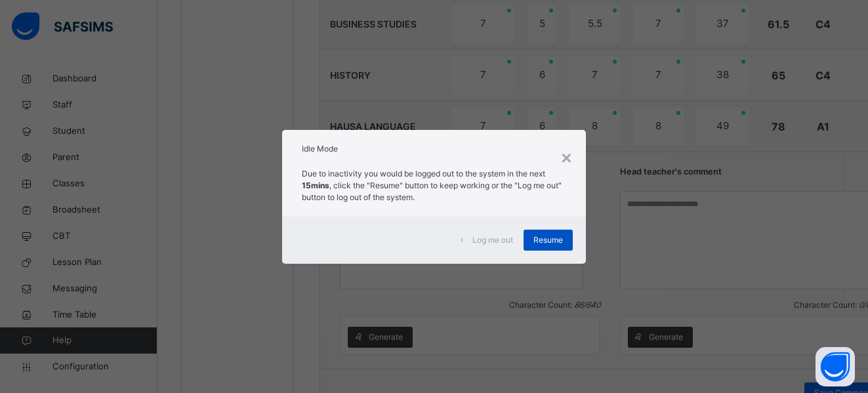  Describe the element at coordinates (433, 149) in the screenshot. I see `h2: Idle Mode` at that location.